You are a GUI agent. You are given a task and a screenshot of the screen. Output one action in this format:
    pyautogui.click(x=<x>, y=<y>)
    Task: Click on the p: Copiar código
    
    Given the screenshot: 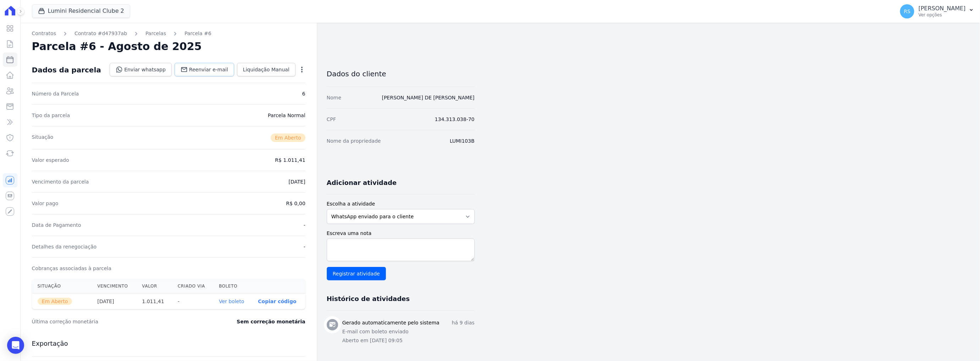 What is the action you would take?
    pyautogui.click(x=277, y=301)
    